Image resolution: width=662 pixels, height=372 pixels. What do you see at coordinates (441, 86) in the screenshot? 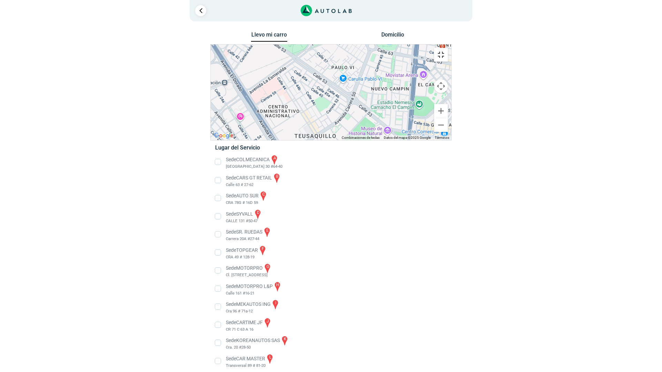
I see `button: Controles de visualización del mapa` at bounding box center [441, 86].